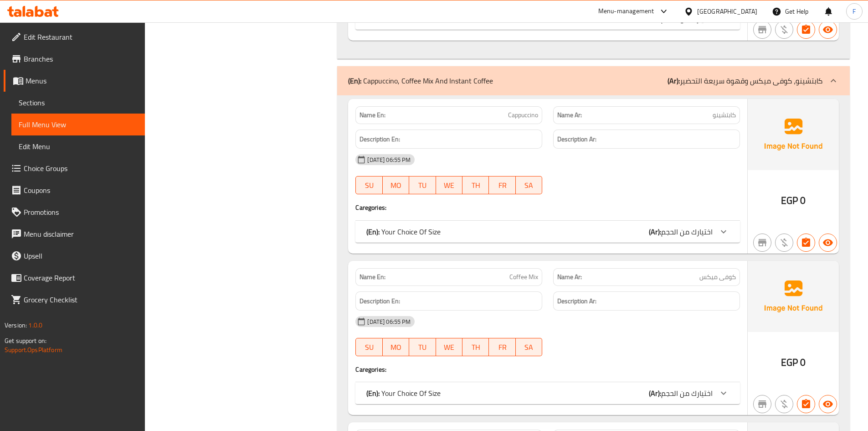 The width and height of the screenshot is (868, 431). I want to click on a: Sections, so click(78, 103).